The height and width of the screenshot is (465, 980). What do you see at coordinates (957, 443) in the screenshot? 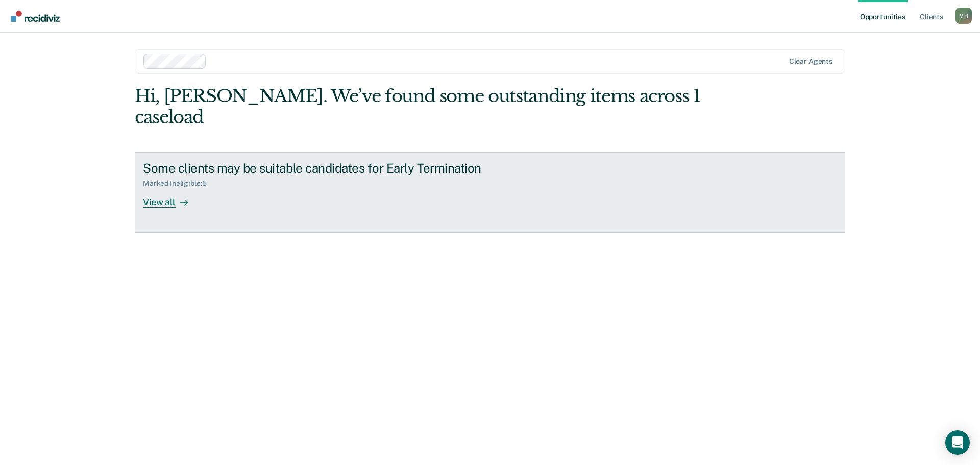
I see `div: Open Intercom Messenger` at bounding box center [957, 443].